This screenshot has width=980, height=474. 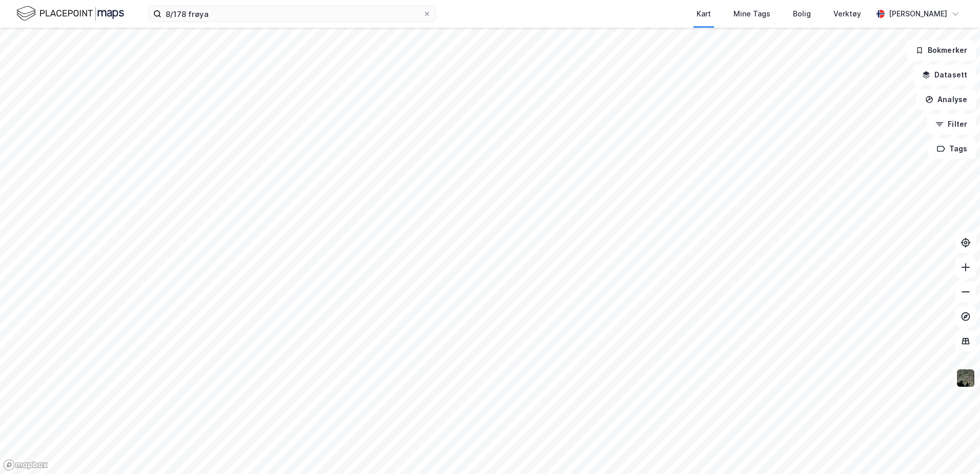 What do you see at coordinates (941, 50) in the screenshot?
I see `button: Bokmerker` at bounding box center [941, 50].